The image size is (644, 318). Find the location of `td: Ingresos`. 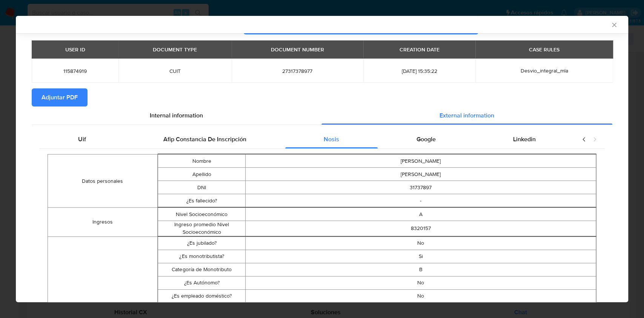

td: Ingresos is located at coordinates (103, 222).